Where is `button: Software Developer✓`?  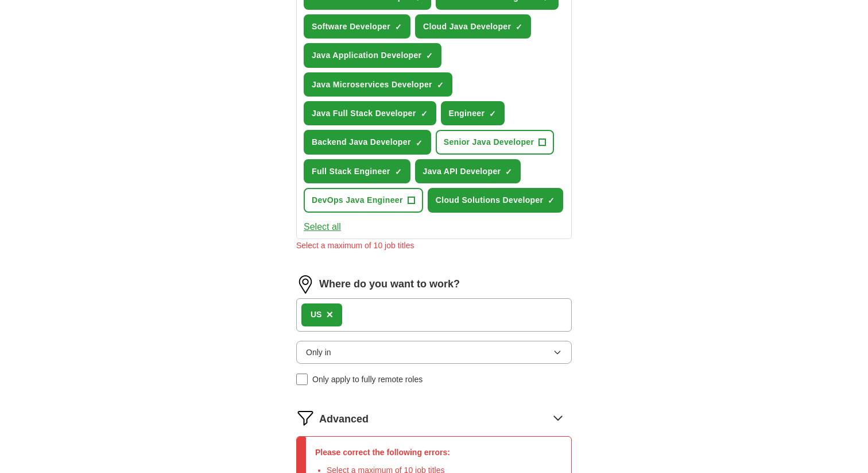 button: Software Developer✓ is located at coordinates (358, 26).